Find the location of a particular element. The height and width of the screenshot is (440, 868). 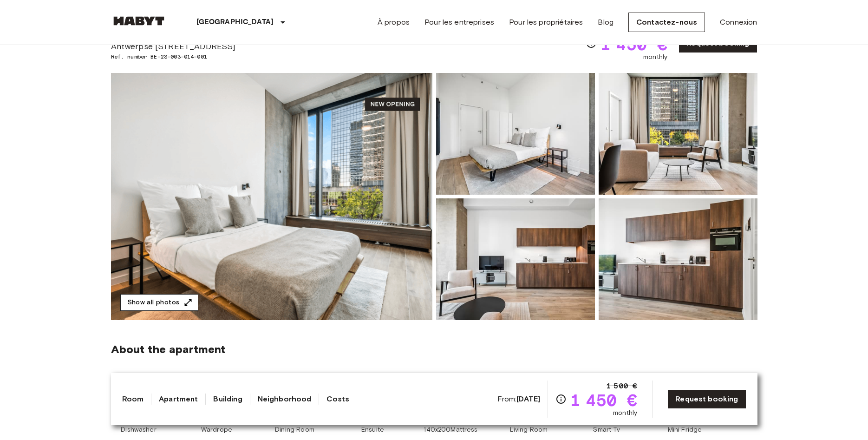

span: Wardrope is located at coordinates (216, 430).